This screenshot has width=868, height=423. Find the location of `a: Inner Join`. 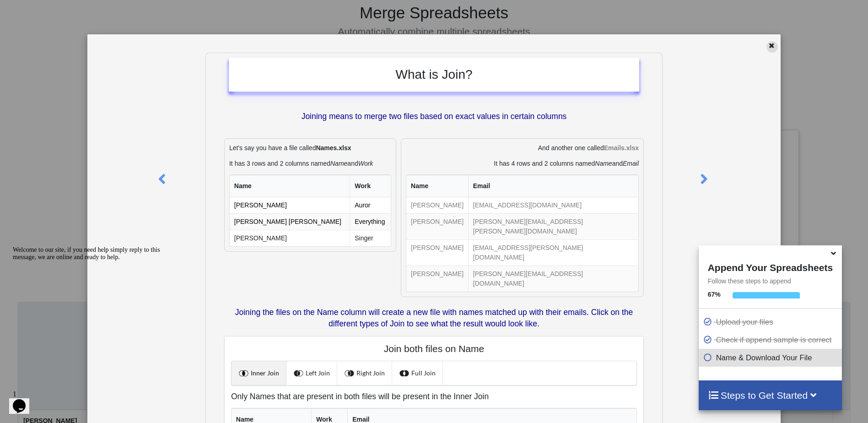

a: Inner Join is located at coordinates (259, 373).